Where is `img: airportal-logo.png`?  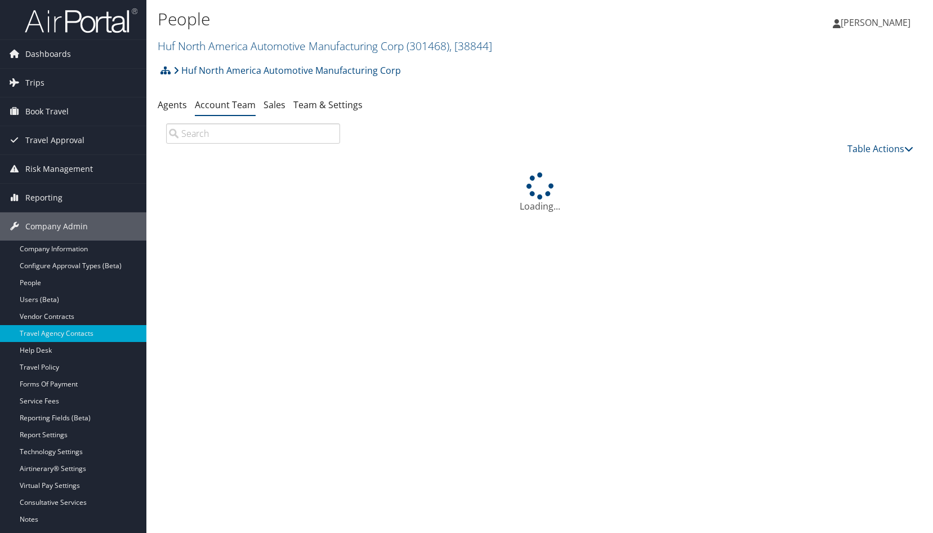
img: airportal-logo.png is located at coordinates (81, 20).